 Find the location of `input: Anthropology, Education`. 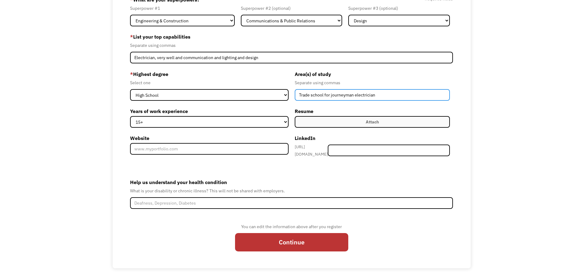

input: Anthropology, Education is located at coordinates (373, 95).